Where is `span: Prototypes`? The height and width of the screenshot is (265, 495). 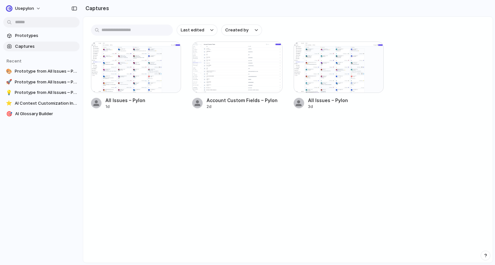
span: Prototypes is located at coordinates (46, 36).